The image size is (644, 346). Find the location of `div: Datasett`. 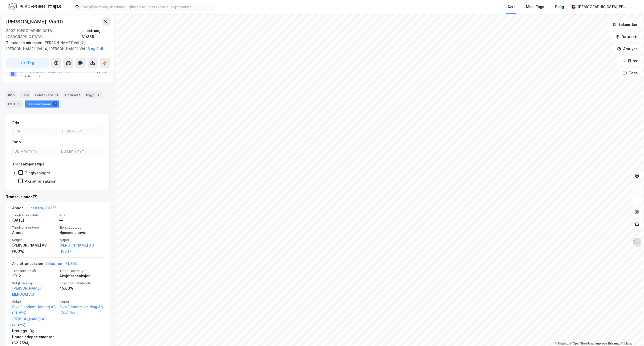

div: Datasett is located at coordinates (73, 95).